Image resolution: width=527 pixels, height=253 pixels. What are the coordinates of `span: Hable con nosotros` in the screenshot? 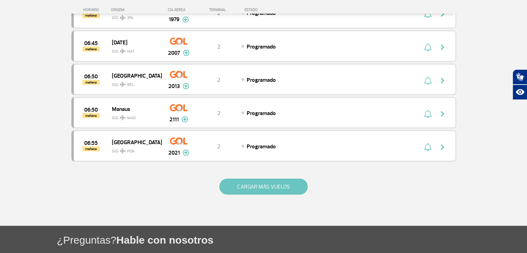 It's located at (165, 239).